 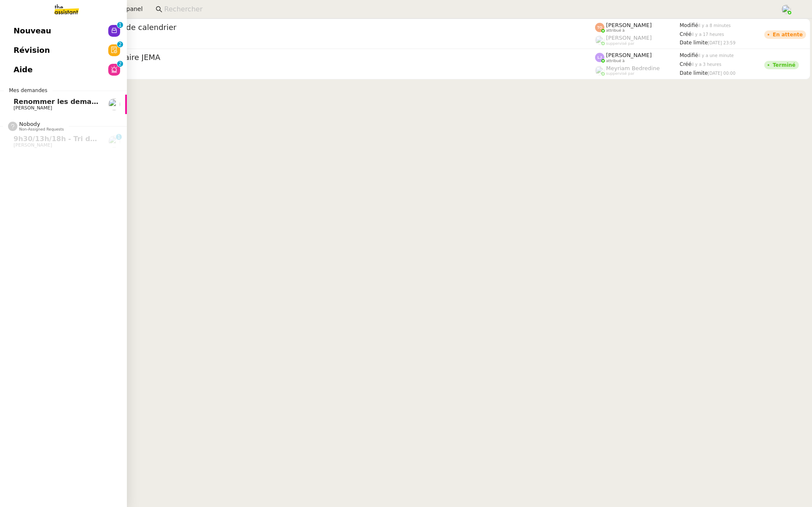 What do you see at coordinates (114, 105) in the screenshot?
I see `img: users%2F1KZeGoDA7PgBs4M3FMhJkcSWXSs1%2Favatar%2F872c3928-ebe4-491f-ae76-149ccbe264e1` at bounding box center [114, 105].